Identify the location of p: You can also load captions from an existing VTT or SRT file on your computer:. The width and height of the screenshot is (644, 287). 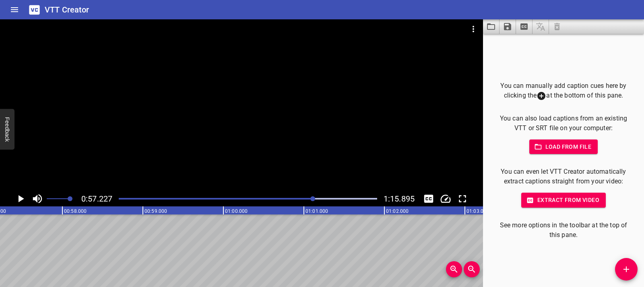
(564, 124).